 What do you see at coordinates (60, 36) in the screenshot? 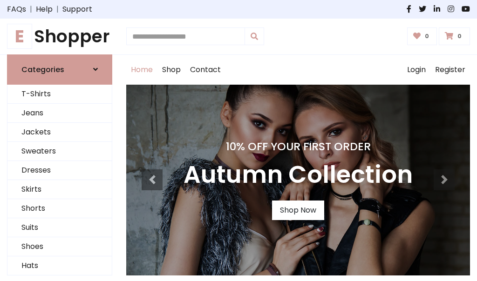
I see `a: EShopper` at bounding box center [60, 36].